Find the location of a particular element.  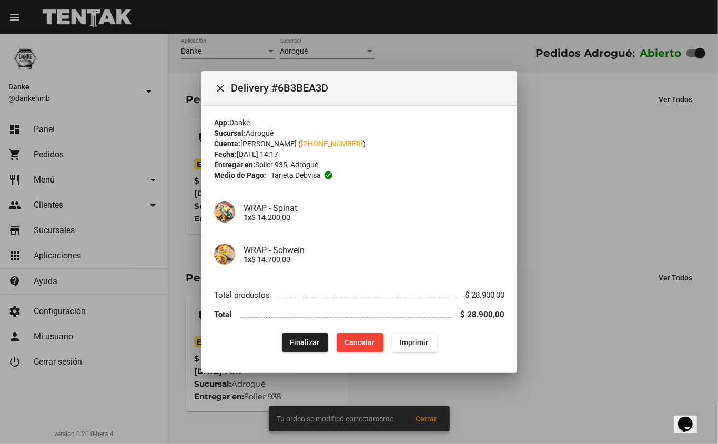

span: Tarjeta debvisa is located at coordinates (295, 175).